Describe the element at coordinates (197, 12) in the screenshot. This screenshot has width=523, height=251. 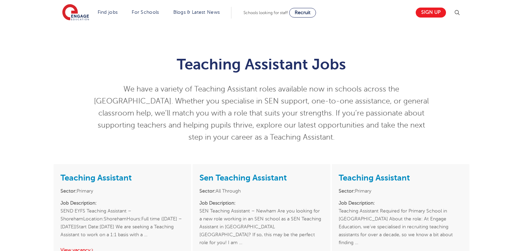
I see `a: Blogs & Latest News` at that location.